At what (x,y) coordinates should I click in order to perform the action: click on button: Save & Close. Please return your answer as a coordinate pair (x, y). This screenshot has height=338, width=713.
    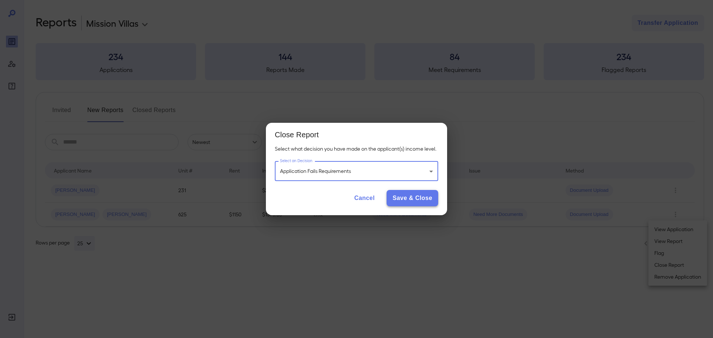
    Looking at the image, I should click on (412, 198).